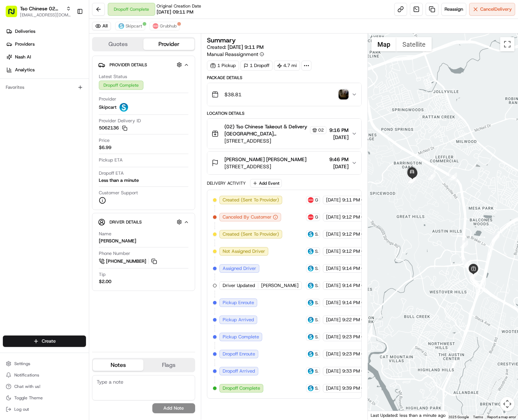 This screenshot has width=518, height=420. What do you see at coordinates (412, 179) in the screenshot?
I see `div: 12` at bounding box center [412, 179].